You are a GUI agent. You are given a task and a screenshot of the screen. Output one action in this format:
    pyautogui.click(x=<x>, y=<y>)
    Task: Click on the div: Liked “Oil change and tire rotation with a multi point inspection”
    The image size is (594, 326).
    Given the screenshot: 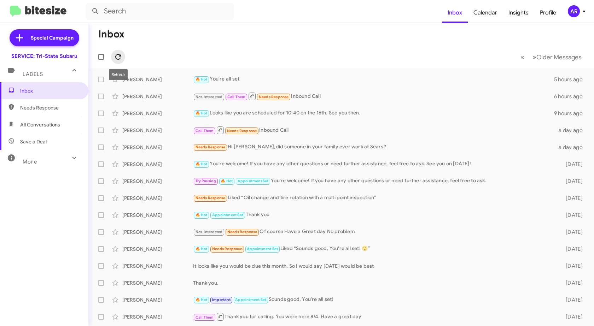 What is the action you would take?
    pyautogui.click(x=374, y=198)
    